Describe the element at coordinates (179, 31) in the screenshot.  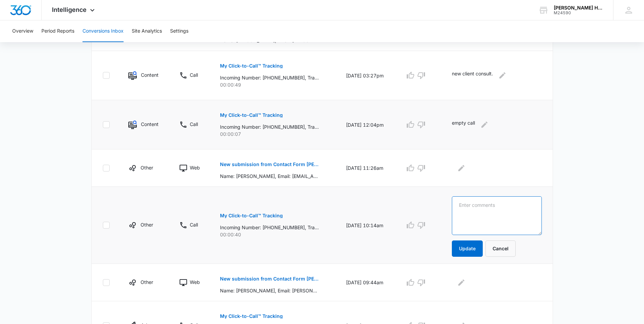
I see `button: Settings` at that location.